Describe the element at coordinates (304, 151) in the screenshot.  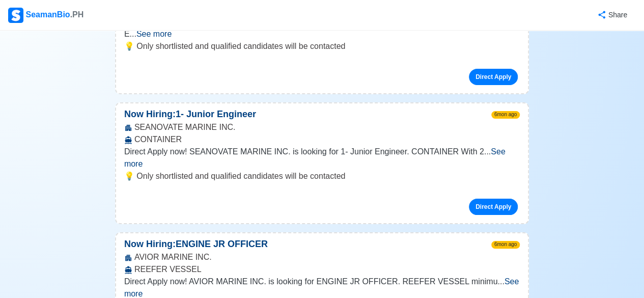
I see `span: Direct Apply now! SEANOVATE MARINE INC. is looking for 1- Junior Engineer. CONTAINER With 2` at that location.